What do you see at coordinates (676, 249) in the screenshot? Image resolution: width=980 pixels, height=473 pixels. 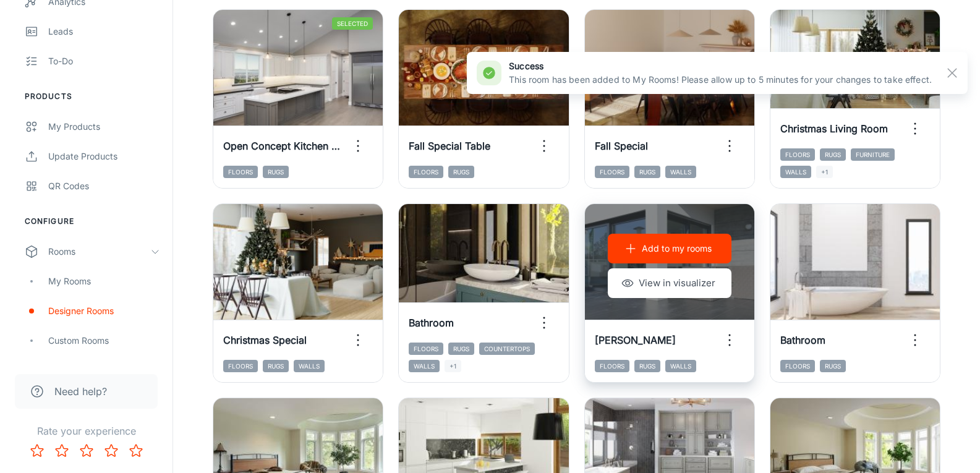 I see `p: Add to my rooms` at bounding box center [676, 249].